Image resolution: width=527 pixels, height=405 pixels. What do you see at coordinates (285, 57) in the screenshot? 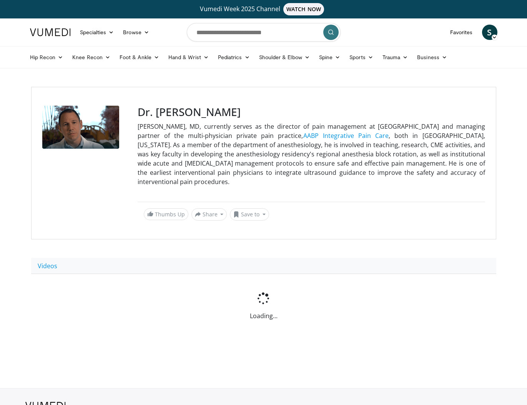
I see `a: Shoulder & Elbow` at bounding box center [285, 57].